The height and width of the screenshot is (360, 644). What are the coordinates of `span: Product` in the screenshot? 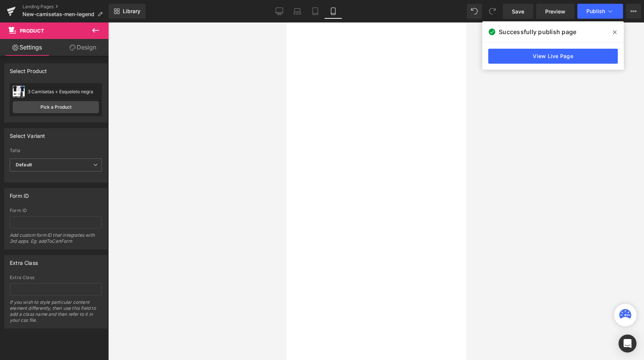 It's located at (32, 31).